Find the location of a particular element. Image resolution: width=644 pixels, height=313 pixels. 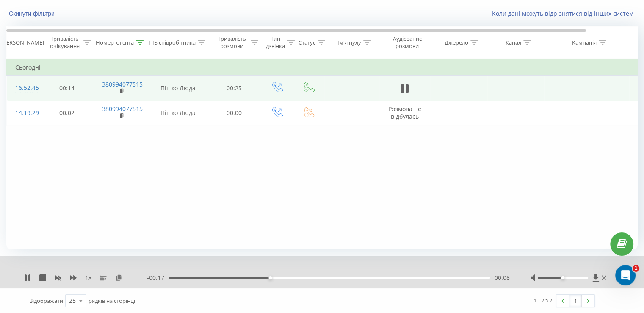

div: Статус is located at coordinates (307, 43).